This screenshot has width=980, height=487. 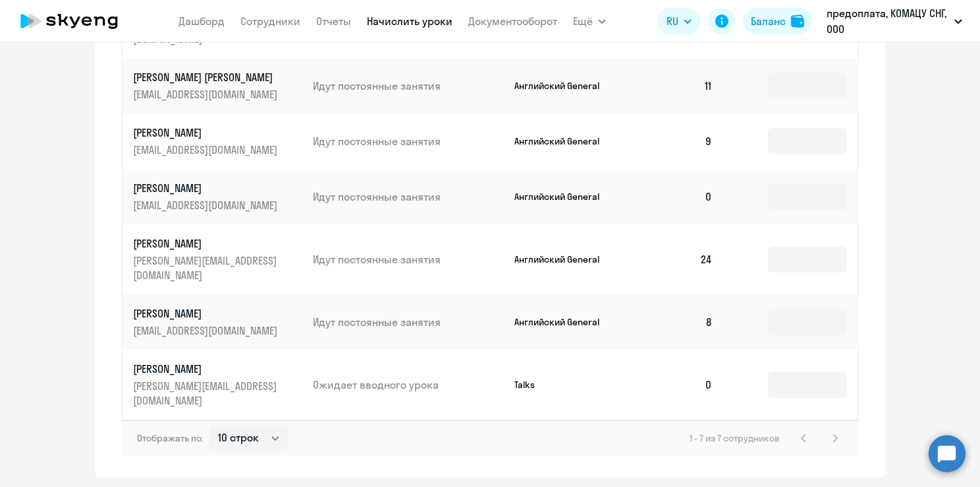 What do you see at coordinates (590, 21) in the screenshot?
I see `button: Ещё` at bounding box center [590, 21].